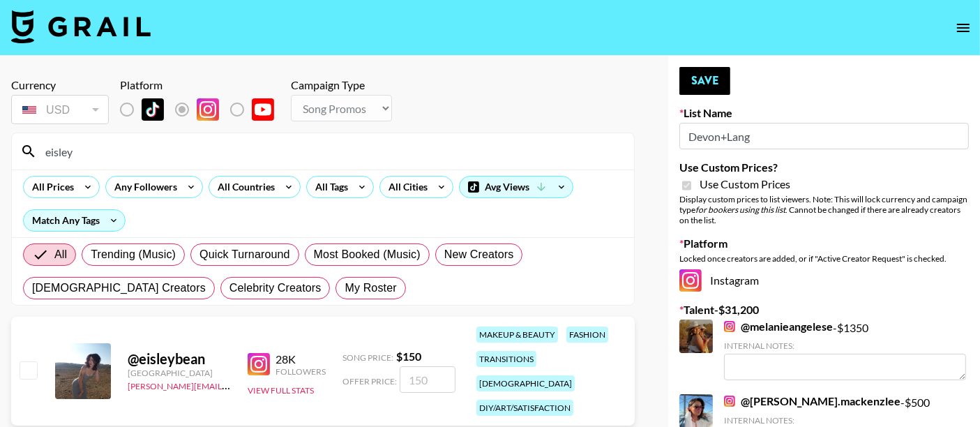 The image size is (980, 427). Describe the element at coordinates (963, 28) in the screenshot. I see `button: open drawer` at that location.